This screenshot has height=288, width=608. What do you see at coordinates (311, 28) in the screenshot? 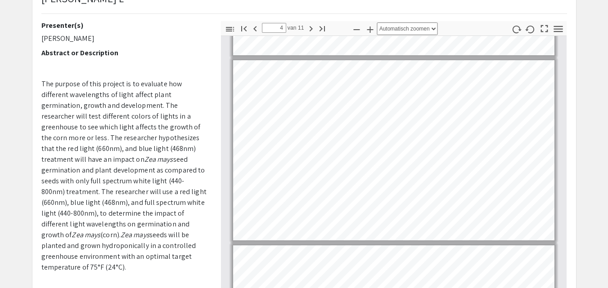
I see `button: Volgende pagina` at bounding box center [311, 28].